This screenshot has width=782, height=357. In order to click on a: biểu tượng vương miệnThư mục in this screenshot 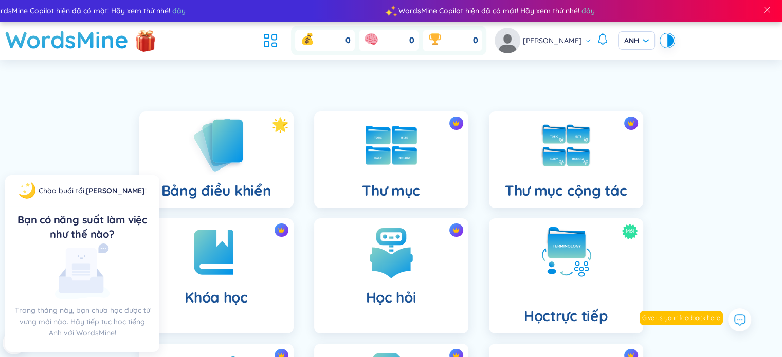, I will do `click(391, 160)`.